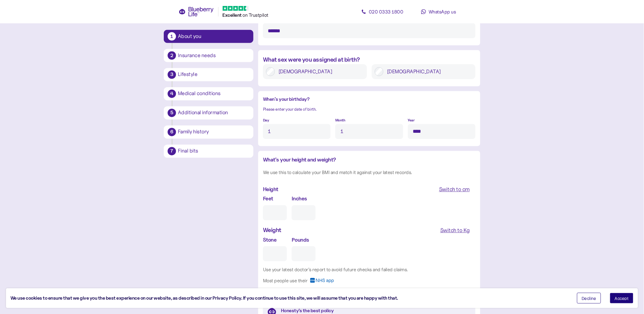 The width and height of the screenshot is (644, 314). Describe the element at coordinates (214, 36) in the screenshot. I see `div: About you` at that location.